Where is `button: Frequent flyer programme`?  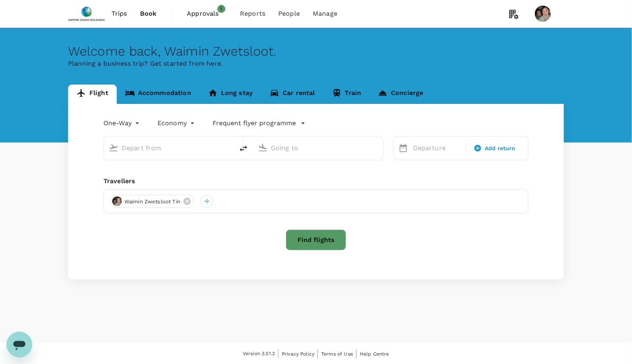
button: Frequent flyer programme is located at coordinates (259, 123).